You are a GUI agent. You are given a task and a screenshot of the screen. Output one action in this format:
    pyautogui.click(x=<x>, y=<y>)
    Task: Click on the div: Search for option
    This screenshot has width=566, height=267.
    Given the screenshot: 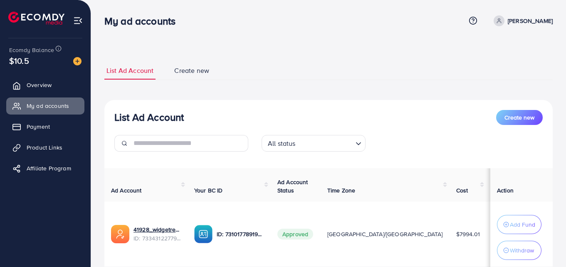 What is the action you would take?
    pyautogui.click(x=314, y=143)
    